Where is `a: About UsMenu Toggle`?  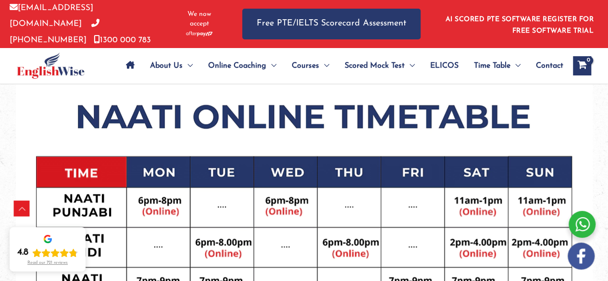 a: About UsMenu Toggle is located at coordinates (171, 66).